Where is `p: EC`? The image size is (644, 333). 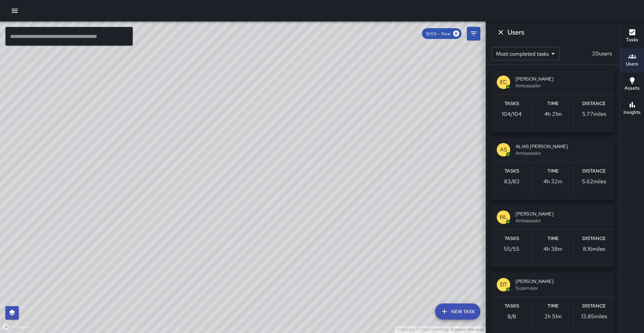 p: EC is located at coordinates (504, 82).